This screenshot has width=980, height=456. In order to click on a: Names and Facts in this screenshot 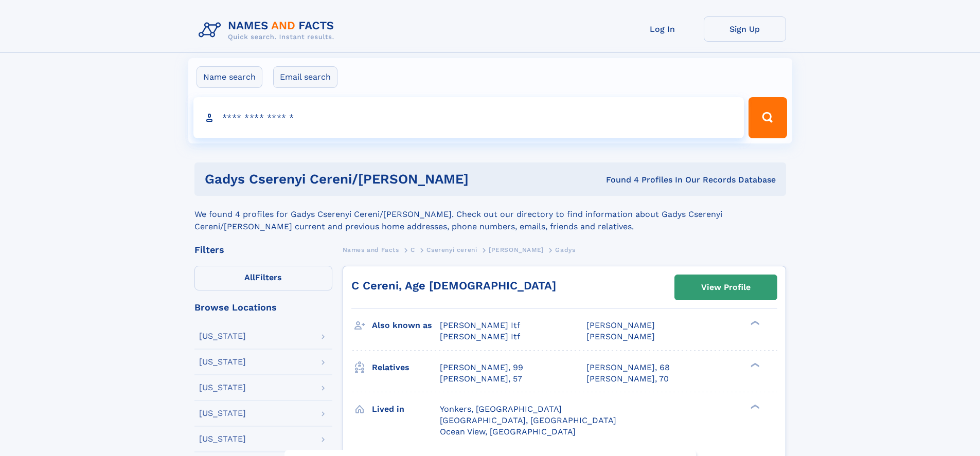, I will do `click(371, 250)`.